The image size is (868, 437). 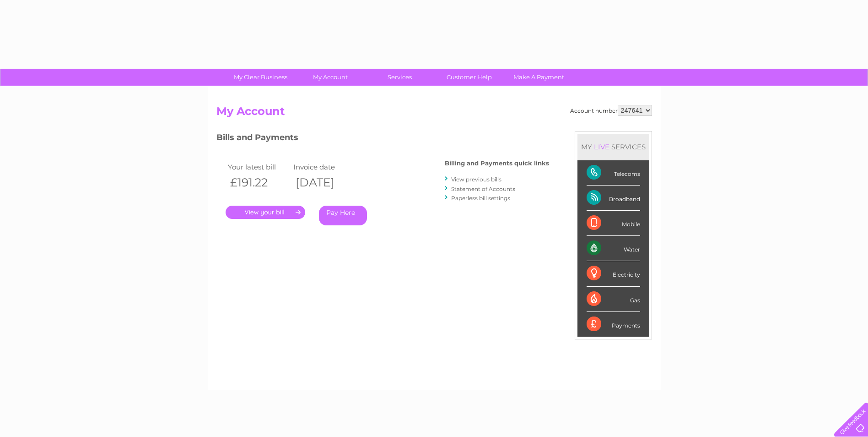 I want to click on a: View previous bills, so click(x=476, y=179).